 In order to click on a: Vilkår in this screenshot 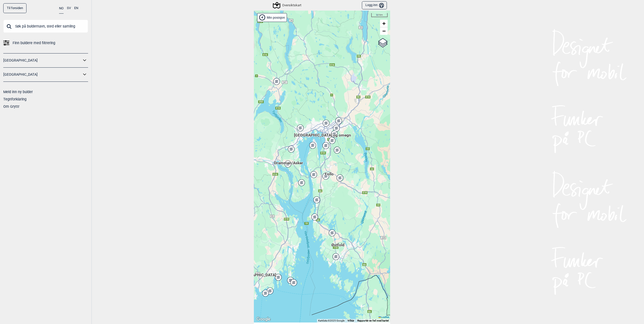, I will do `click(351, 320)`.